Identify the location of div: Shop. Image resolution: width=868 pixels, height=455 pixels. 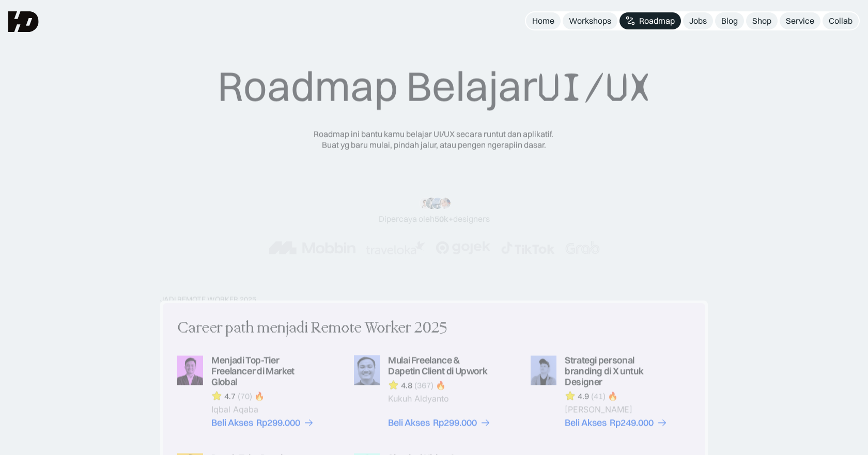
(761, 21).